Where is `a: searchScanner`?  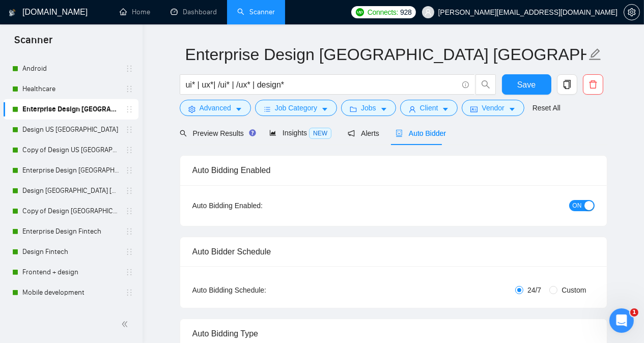
a: searchScanner is located at coordinates (256, 12).